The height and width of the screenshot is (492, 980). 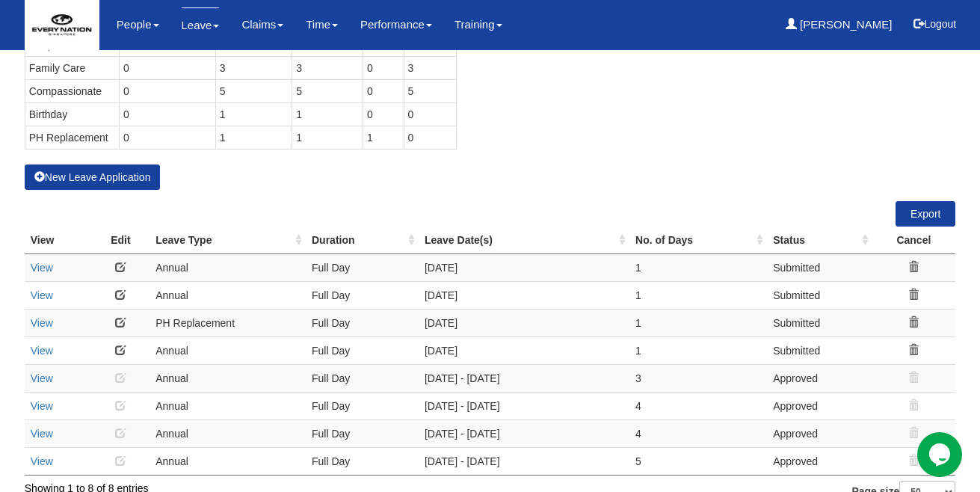 I want to click on a: Performance, so click(x=396, y=25).